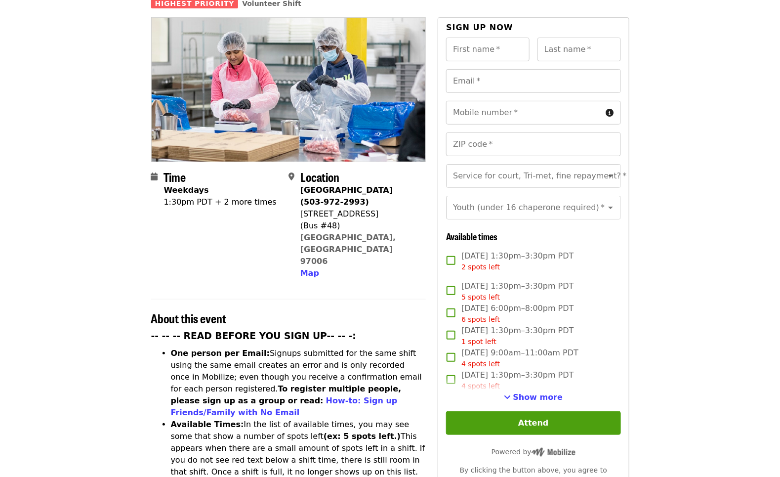 The image size is (780, 477). Describe the element at coordinates (481, 267) in the screenshot. I see `span: 2 spots left` at that location.